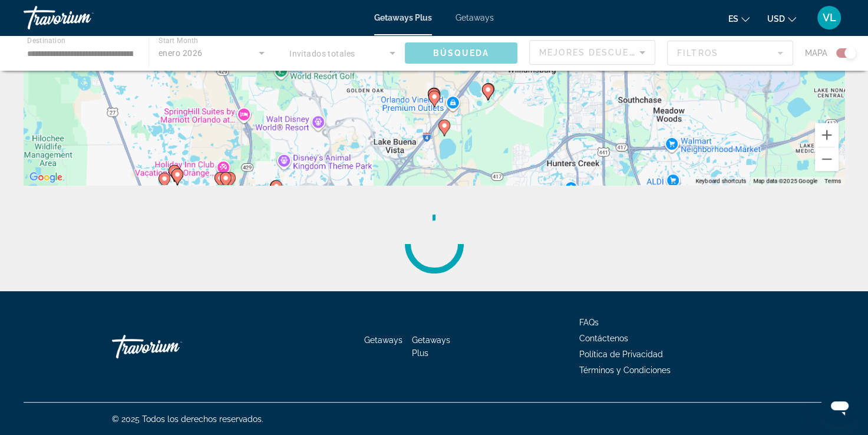  Describe the element at coordinates (603, 338) in the screenshot. I see `a: Contáctenos` at that location.